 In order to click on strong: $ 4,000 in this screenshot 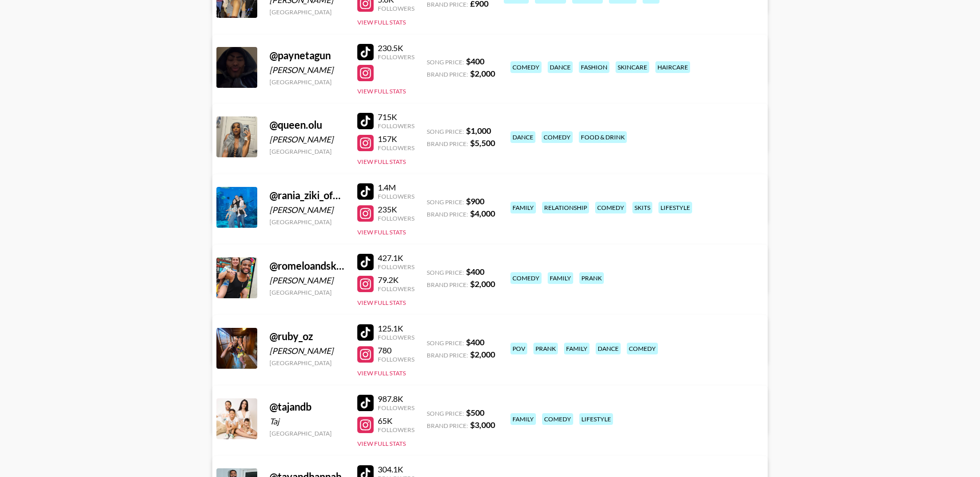, I will do `click(482, 212)`.